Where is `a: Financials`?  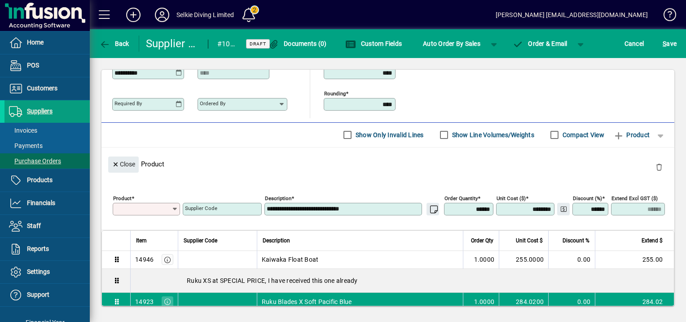
a: Financials is located at coordinates (47, 203).